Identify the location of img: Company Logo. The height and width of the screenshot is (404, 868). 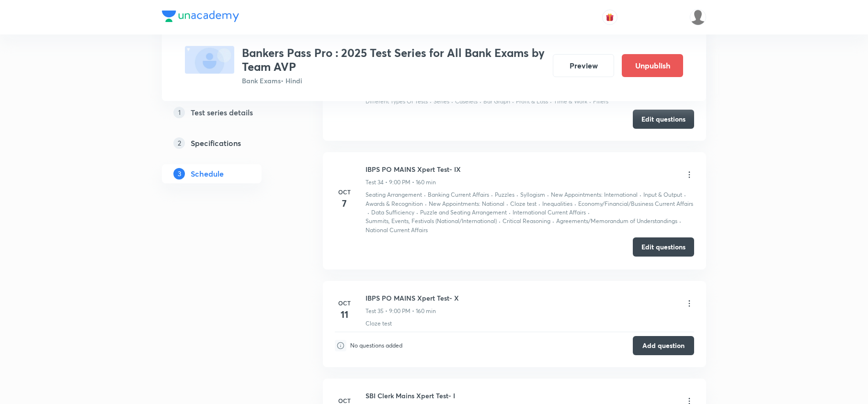
(200, 16).